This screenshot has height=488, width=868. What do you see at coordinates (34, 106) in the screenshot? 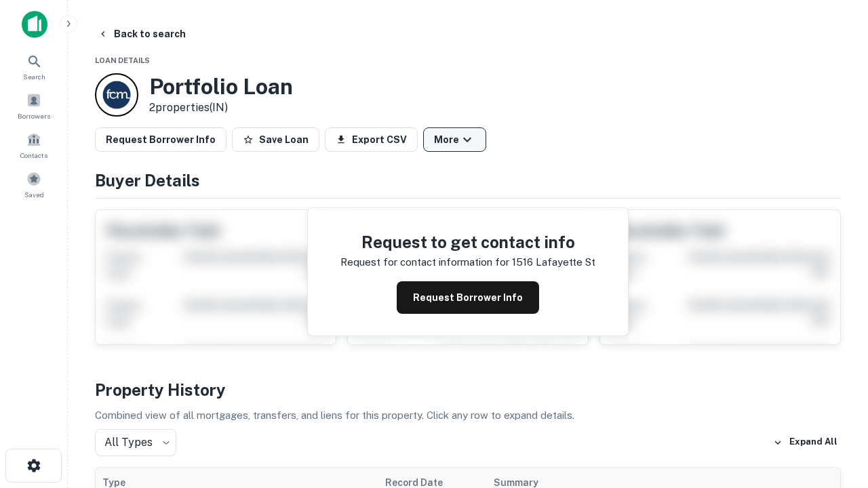
I see `a: Borrowers` at bounding box center [34, 106].